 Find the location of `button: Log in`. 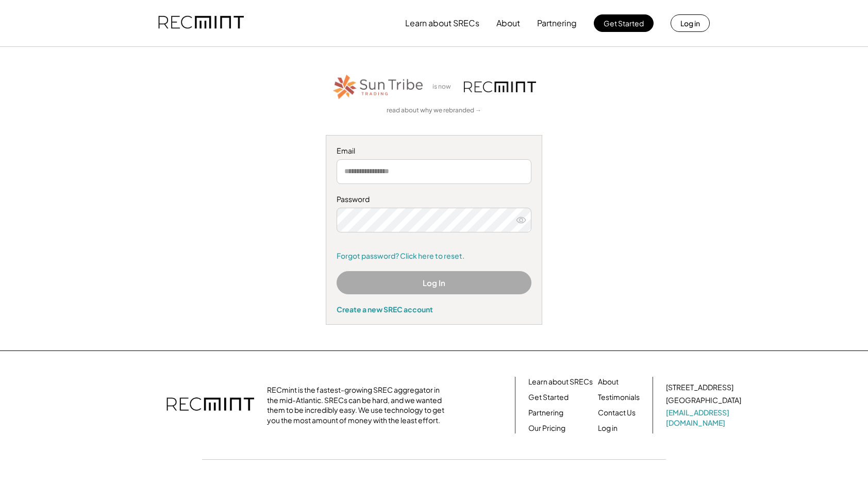

button: Log in is located at coordinates (690, 23).